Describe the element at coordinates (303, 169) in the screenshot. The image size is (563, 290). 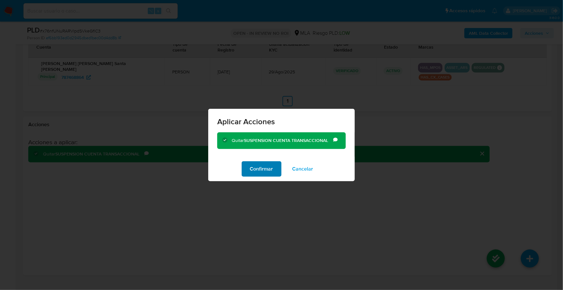
I see `span: Cancelar` at that location.